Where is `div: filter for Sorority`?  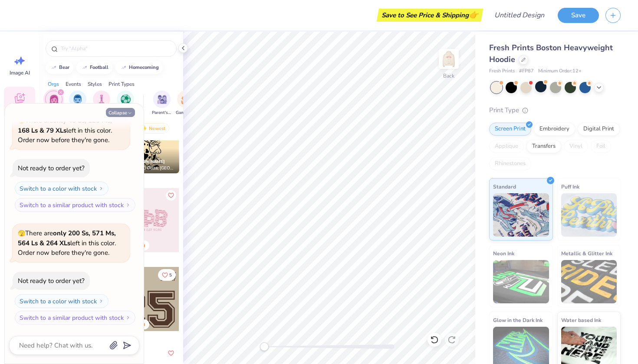 div: filter for Sorority is located at coordinates (54, 103).